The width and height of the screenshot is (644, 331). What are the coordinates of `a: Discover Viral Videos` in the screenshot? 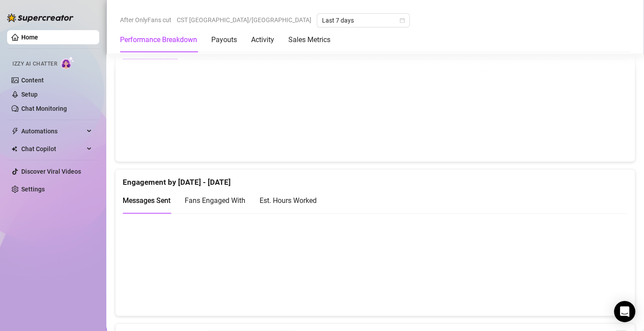 It's located at (51, 171).